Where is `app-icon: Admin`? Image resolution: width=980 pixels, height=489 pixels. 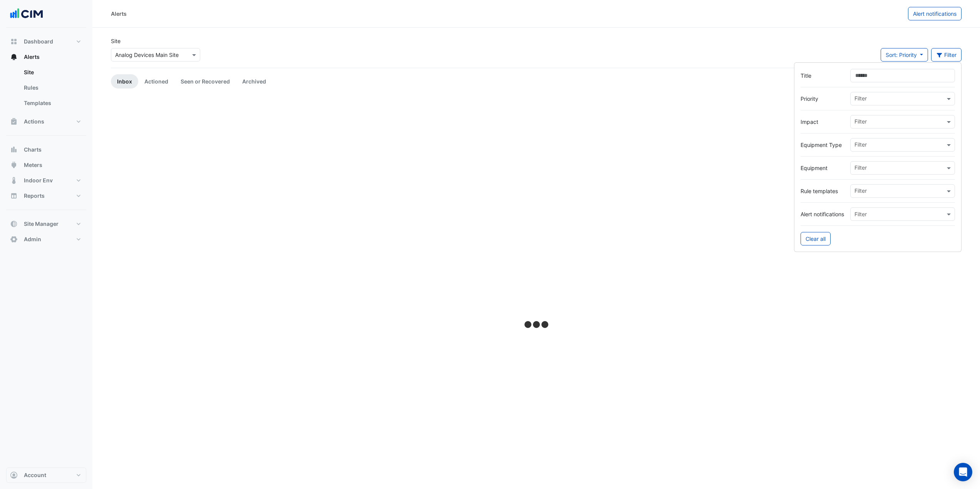 app-icon: Admin is located at coordinates (14, 239).